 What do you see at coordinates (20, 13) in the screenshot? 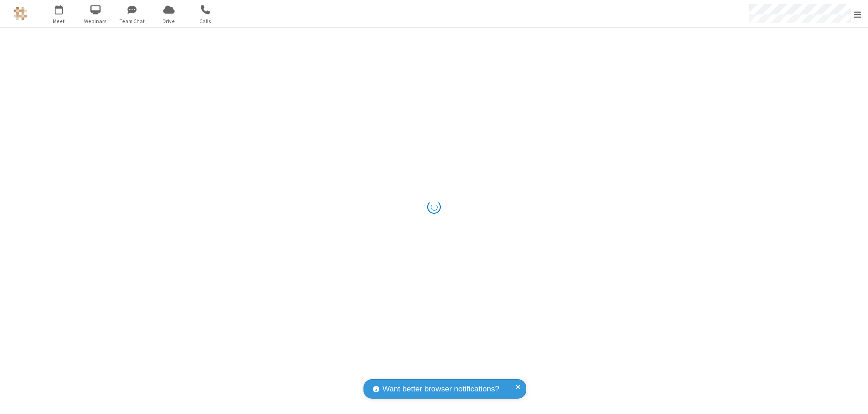
I see `img: QA Selenium DO NOT DELETE OR CHANGE` at bounding box center [20, 13].